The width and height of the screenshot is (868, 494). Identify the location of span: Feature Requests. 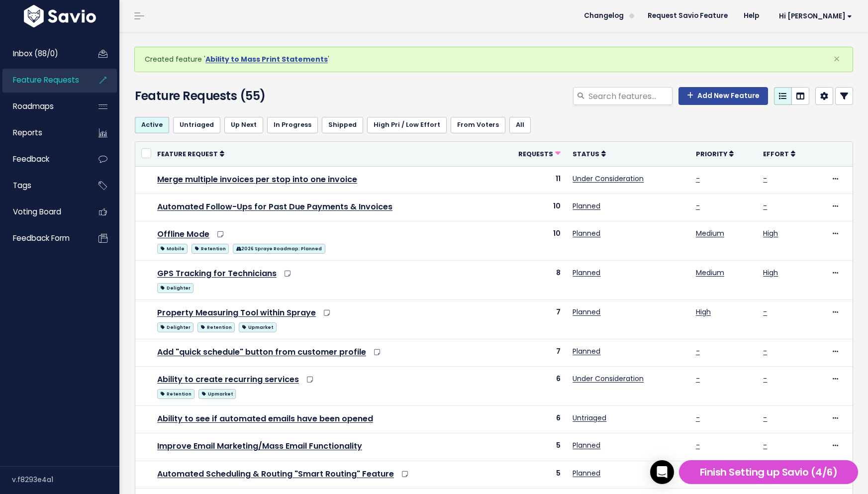
(46, 79).